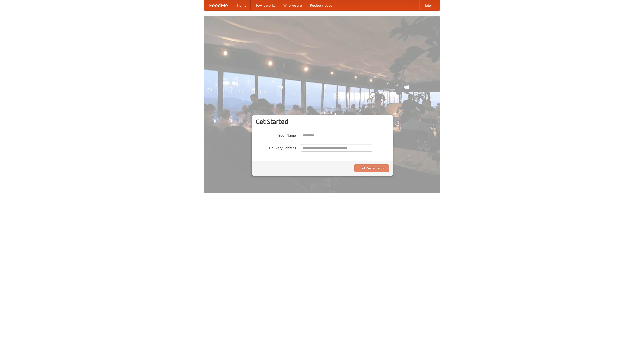 The image size is (644, 356). What do you see at coordinates (242, 5) in the screenshot?
I see `a: Home` at bounding box center [242, 5].